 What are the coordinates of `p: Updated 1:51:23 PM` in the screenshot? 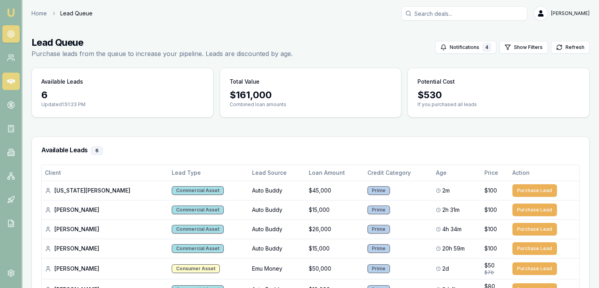 It's located at (123, 104).